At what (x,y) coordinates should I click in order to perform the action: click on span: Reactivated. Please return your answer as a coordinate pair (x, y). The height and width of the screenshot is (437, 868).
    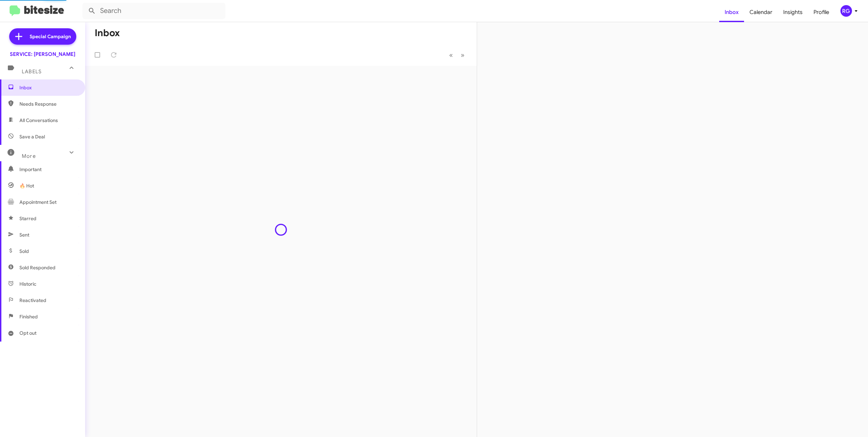
    Looking at the image, I should click on (32, 300).